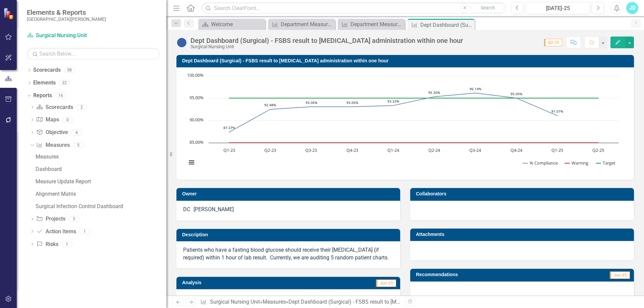 This screenshot has height=308, width=644. I want to click on text: Q1-24, so click(393, 150).